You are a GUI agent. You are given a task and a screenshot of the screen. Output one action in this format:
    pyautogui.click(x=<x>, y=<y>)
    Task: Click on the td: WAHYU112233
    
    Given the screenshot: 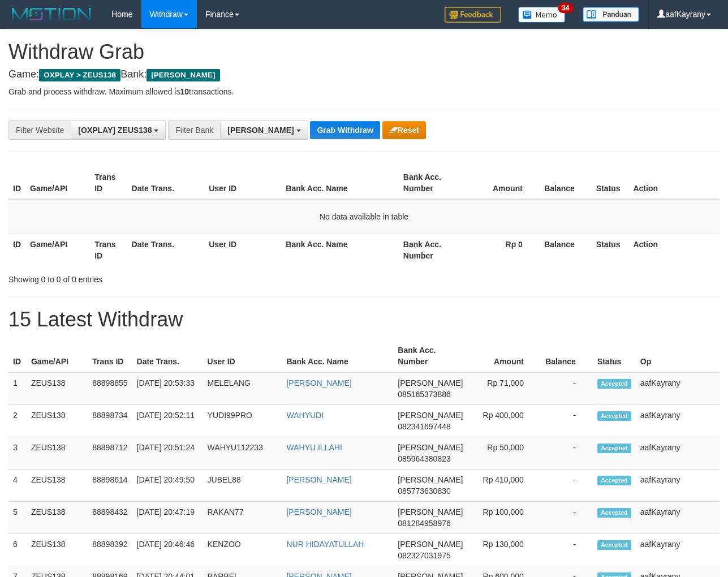 What is the action you would take?
    pyautogui.click(x=243, y=453)
    